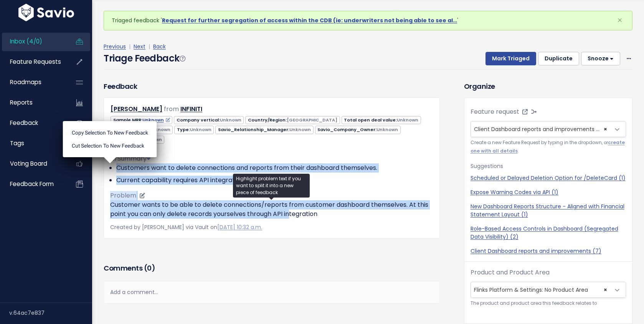 Image resolution: width=644 pixels, height=324 pixels. What do you see at coordinates (35, 62) in the screenshot?
I see `span: Feature Requests` at bounding box center [35, 62].